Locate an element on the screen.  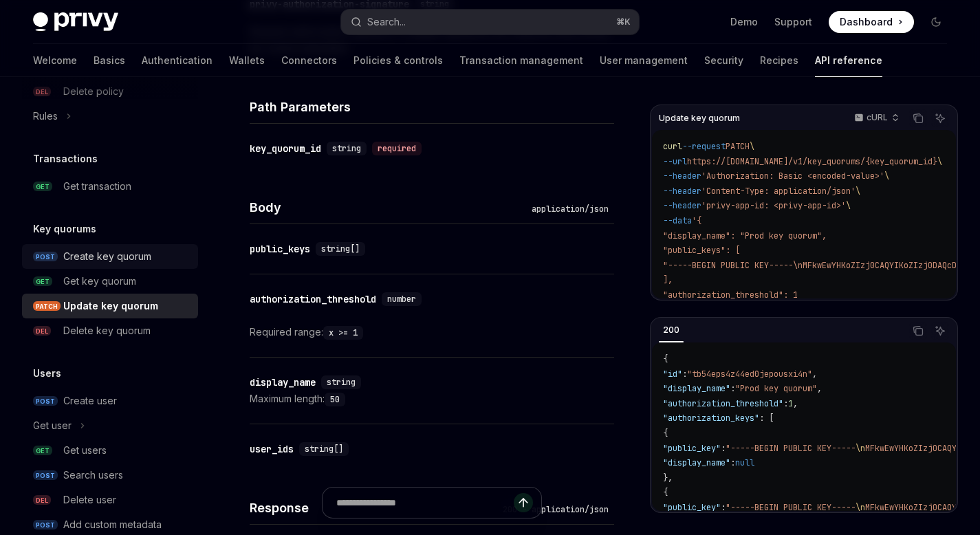
a: POSTCreate user is located at coordinates (110, 401).